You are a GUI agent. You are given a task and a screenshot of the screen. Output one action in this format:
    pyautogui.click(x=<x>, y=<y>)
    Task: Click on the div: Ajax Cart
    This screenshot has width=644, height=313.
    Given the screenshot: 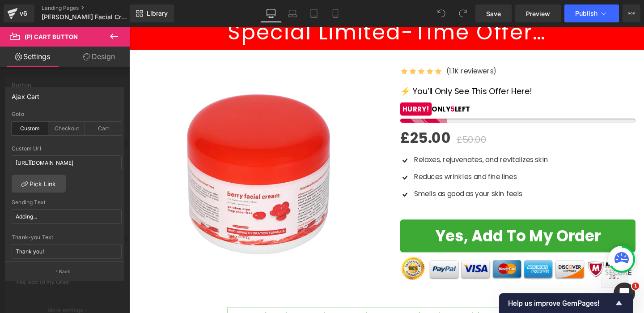 What is the action you would take?
    pyautogui.click(x=25, y=94)
    